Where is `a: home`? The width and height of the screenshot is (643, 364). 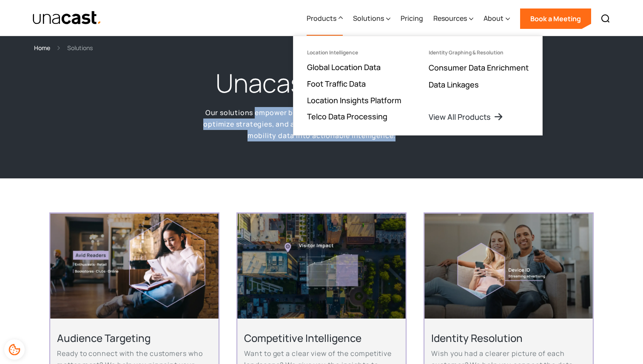 a: home is located at coordinates (67, 18).